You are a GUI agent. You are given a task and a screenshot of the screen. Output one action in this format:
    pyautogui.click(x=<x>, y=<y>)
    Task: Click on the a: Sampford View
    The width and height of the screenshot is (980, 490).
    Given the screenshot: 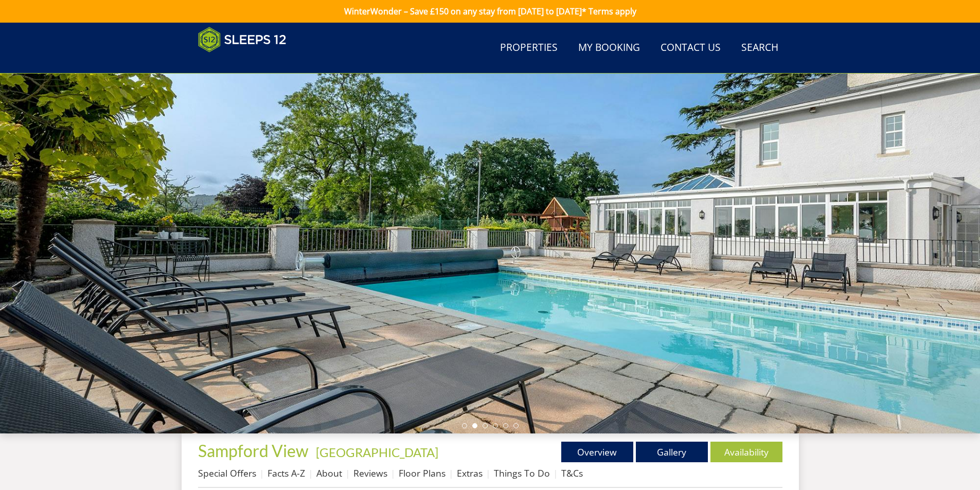 What is the action you would take?
    pyautogui.click(x=255, y=450)
    